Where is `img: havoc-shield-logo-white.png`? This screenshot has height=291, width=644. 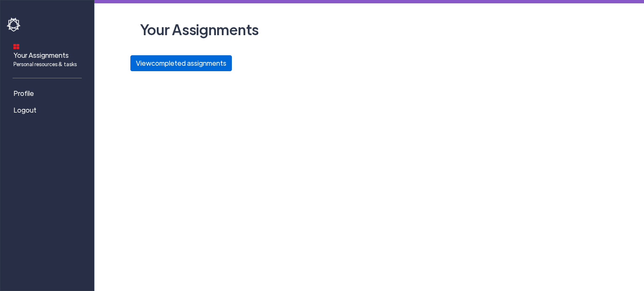
img: havoc-shield-logo-white.png is located at coordinates (14, 25).